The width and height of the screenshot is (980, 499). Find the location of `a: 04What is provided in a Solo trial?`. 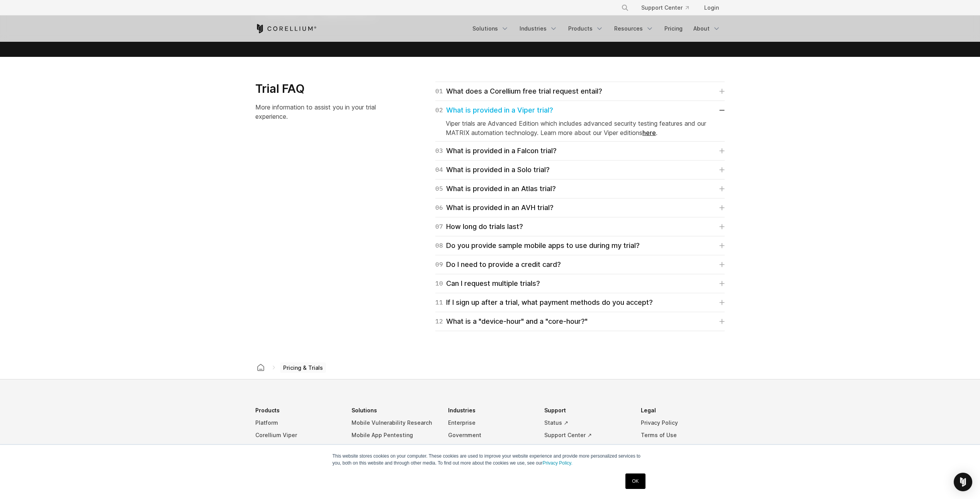

a: 04What is provided in a Solo trial? is located at coordinates (580, 170).